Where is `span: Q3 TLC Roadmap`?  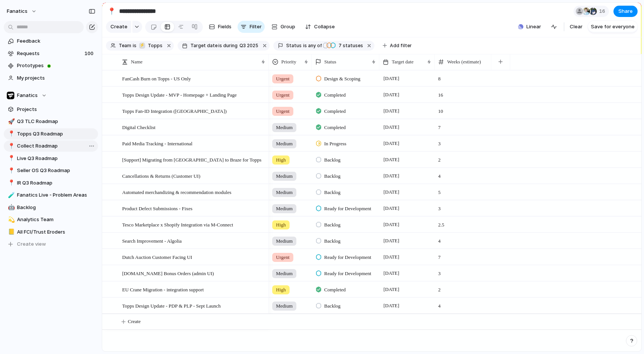 span: Q3 TLC Roadmap is located at coordinates (56, 122).